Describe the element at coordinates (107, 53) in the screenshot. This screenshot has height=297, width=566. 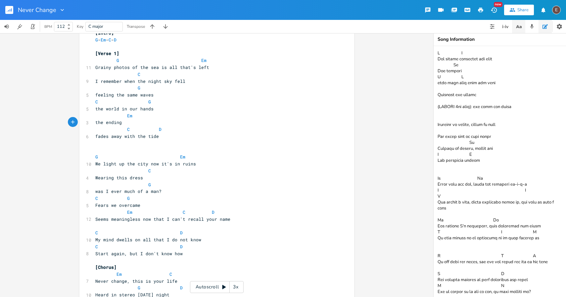
I see `span: [Verse 1]` at that location.